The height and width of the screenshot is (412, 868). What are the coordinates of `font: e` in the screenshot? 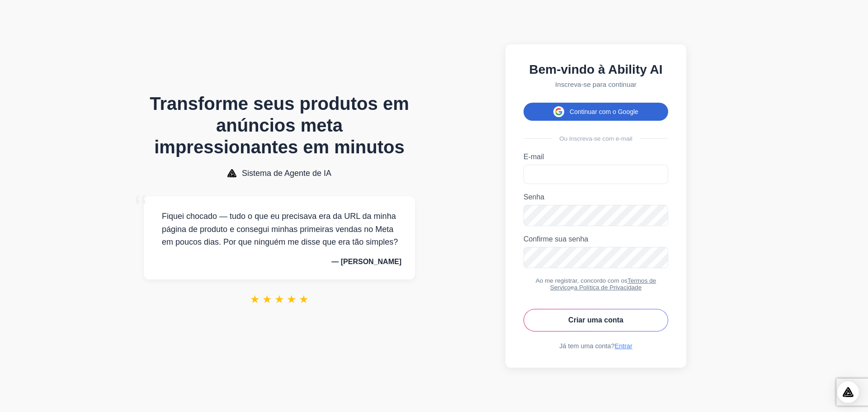 It's located at (572, 288).